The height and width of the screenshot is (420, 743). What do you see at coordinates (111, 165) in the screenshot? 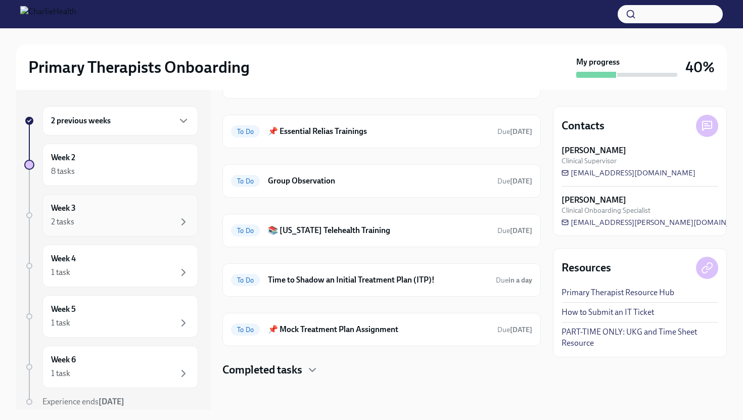
I see `a: Week 28 tasks` at bounding box center [111, 165].